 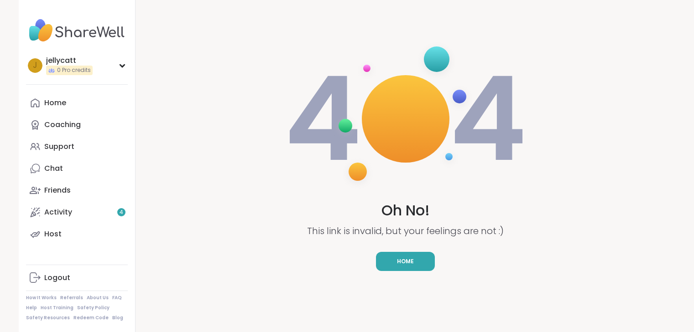 What do you see at coordinates (77, 147) in the screenshot?
I see `a: Support` at bounding box center [77, 147].